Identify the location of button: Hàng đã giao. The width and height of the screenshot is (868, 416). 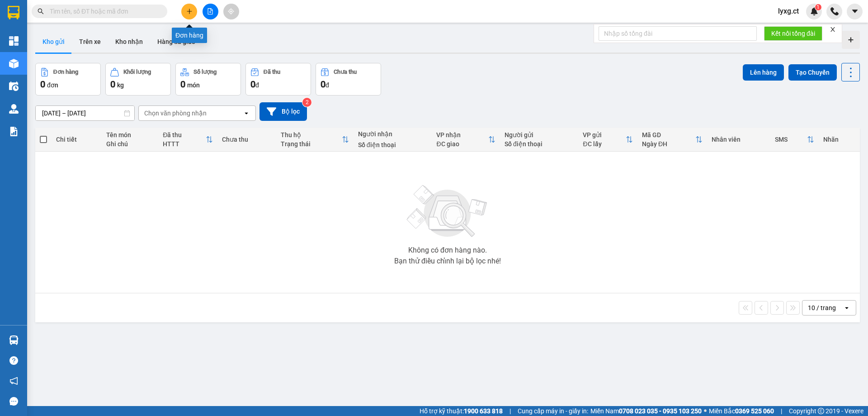
(176, 42).